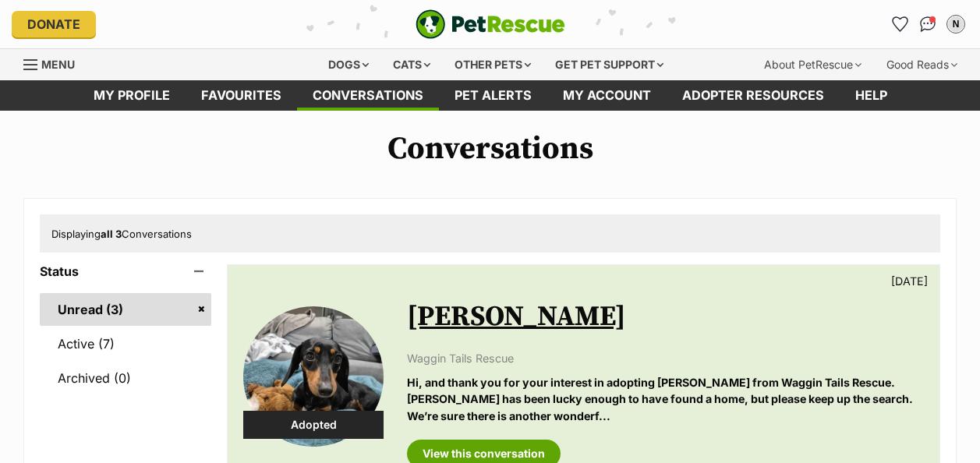  I want to click on button: My account, so click(956, 24).